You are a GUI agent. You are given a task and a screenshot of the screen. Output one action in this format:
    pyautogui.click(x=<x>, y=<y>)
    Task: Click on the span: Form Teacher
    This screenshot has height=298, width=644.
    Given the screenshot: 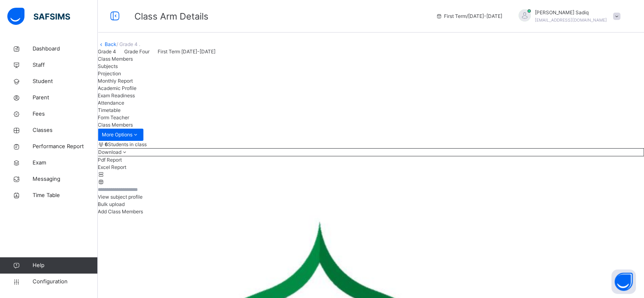 What is the action you would take?
    pyautogui.click(x=113, y=117)
    